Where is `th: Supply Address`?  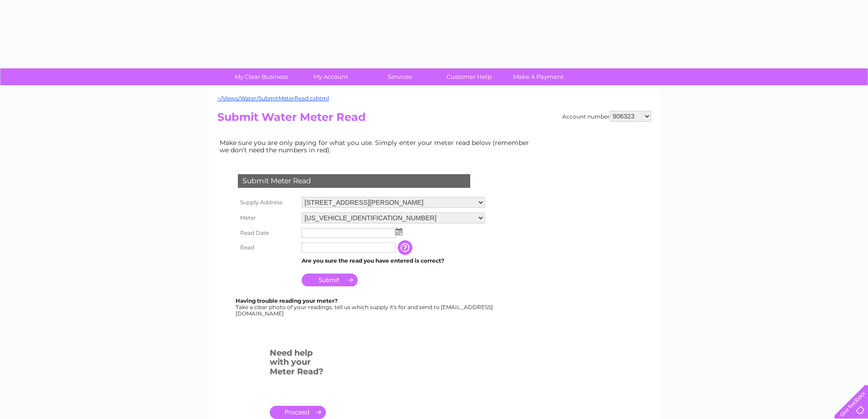
th: Supply Address is located at coordinates (267, 202).